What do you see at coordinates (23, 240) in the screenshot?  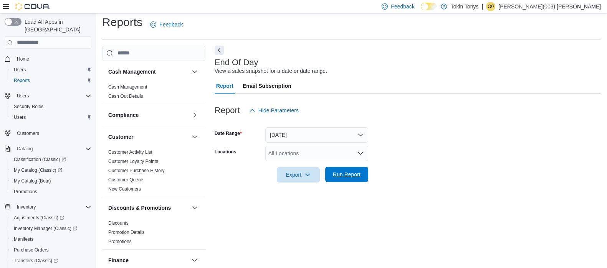 I see `a: Manifests` at bounding box center [23, 240].